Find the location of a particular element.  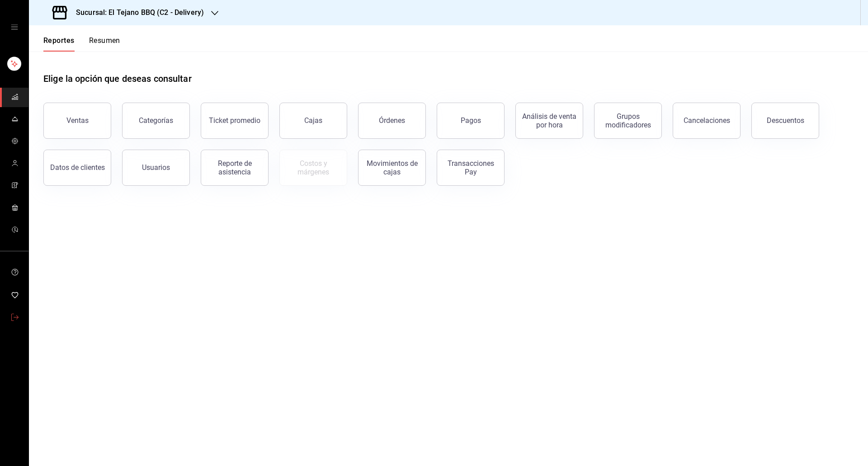

div: Órdenes is located at coordinates (392, 120).